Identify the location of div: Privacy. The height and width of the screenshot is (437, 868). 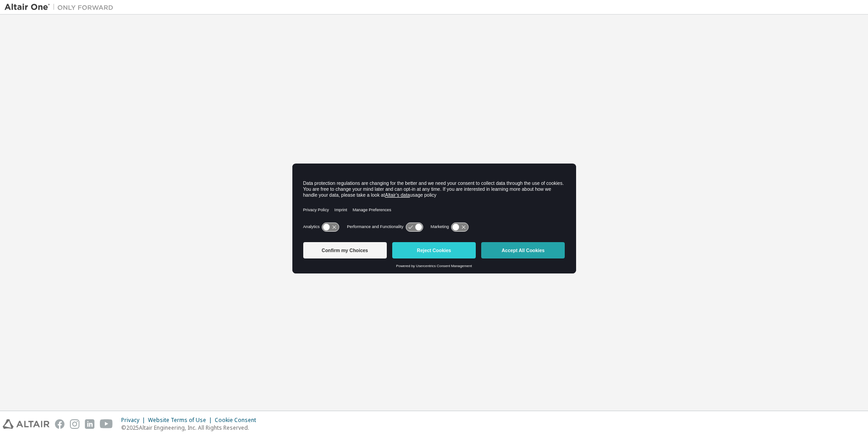
(134, 420).